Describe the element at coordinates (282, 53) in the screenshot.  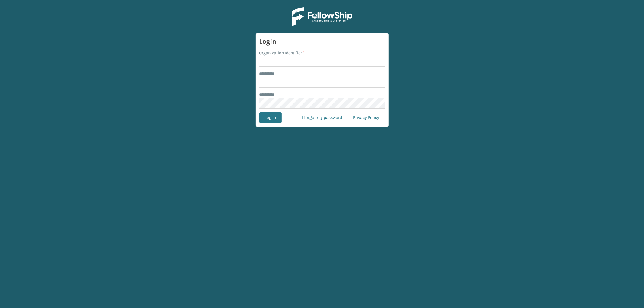
I see `label: Organization Identifier` at that location.